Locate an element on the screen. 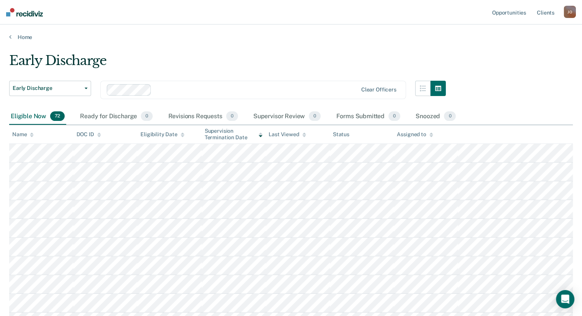 The height and width of the screenshot is (316, 582). div: Revisions Requests0 is located at coordinates (203, 117).